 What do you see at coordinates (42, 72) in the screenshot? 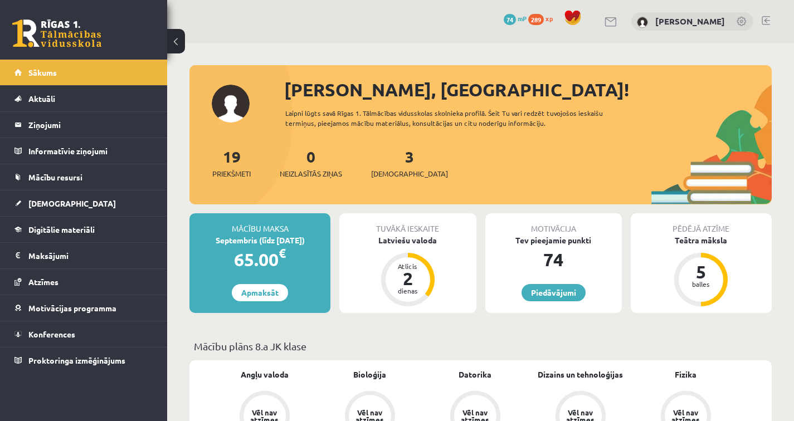
I see `span: Sākums` at bounding box center [42, 72].